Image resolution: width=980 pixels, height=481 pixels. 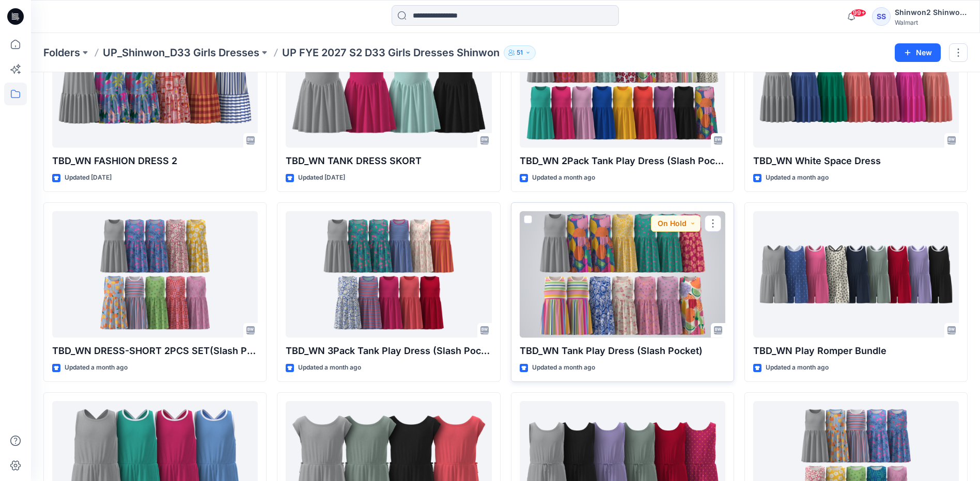 I want to click on a: Folders, so click(x=62, y=53).